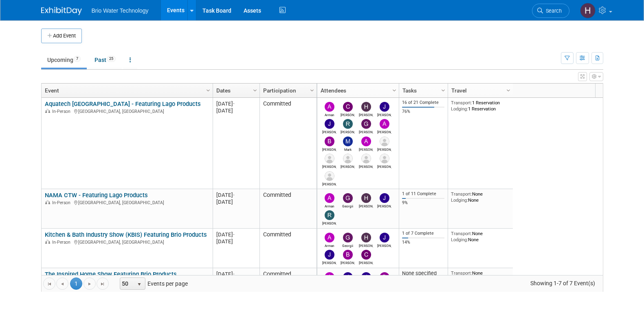  What do you see at coordinates (366, 255) in the screenshot?
I see `img: Cynthia Mendoza` at bounding box center [366, 255].